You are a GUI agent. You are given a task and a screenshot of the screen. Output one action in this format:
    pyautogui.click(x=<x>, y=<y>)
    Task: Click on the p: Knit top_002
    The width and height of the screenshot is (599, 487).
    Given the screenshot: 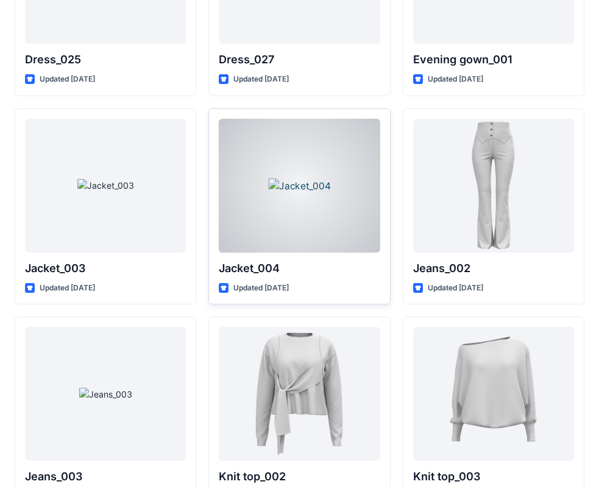 What is the action you would take?
    pyautogui.click(x=299, y=477)
    